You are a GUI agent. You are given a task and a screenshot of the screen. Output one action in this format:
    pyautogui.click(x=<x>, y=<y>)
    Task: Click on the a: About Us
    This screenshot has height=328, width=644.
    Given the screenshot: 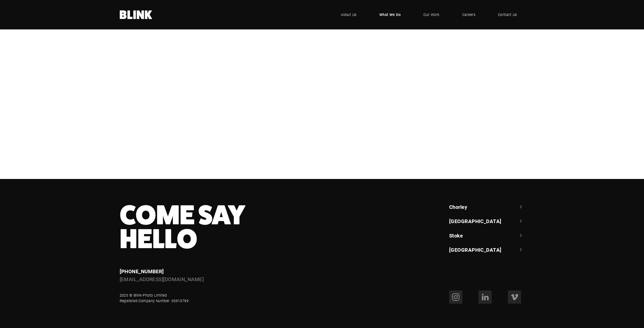 What is the action you would take?
    pyautogui.click(x=349, y=14)
    